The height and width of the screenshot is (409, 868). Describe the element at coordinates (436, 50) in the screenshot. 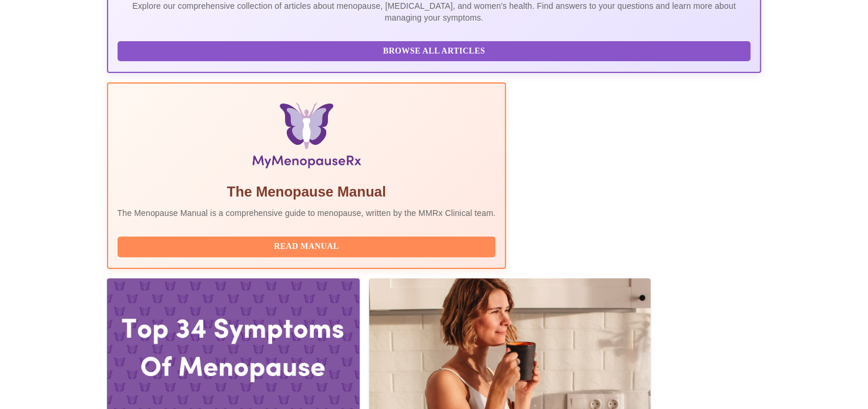

I see `a: Browse All Articles` at that location.